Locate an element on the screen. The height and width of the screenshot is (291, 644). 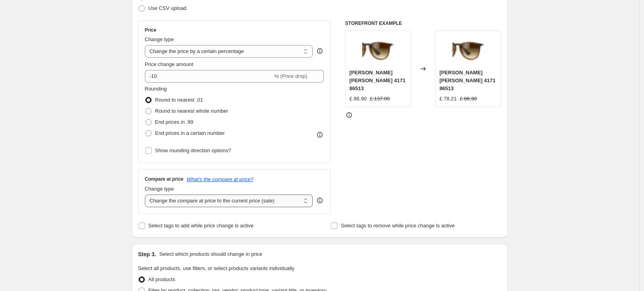
p: Select which products should change in price is located at coordinates (210, 254).